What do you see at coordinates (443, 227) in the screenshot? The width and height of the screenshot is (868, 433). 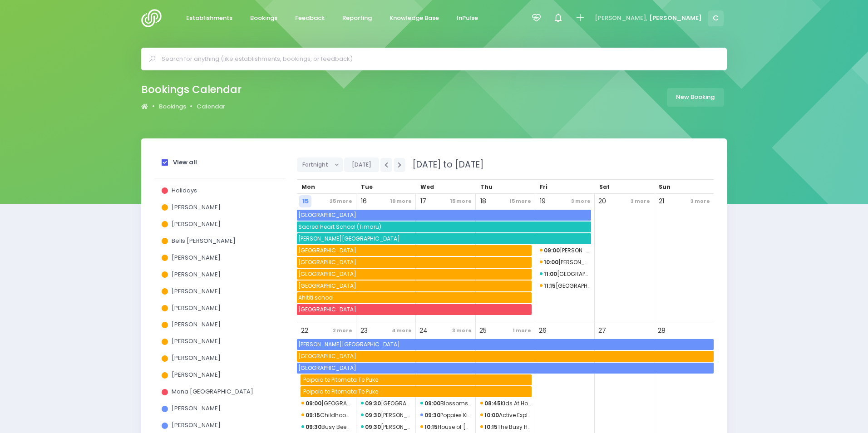 I see `span: Sacred Heart School (Timaru)` at bounding box center [443, 227].